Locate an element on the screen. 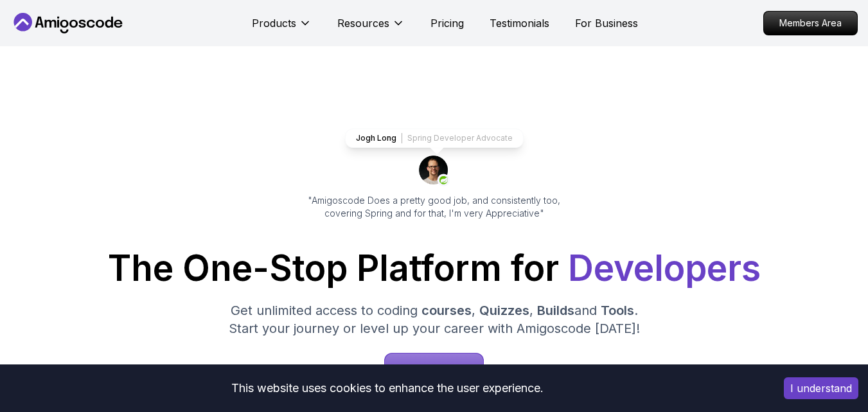 The height and width of the screenshot is (412, 868). p: Get unlimited access to coding , , and . Start your journey or level up your career with Amigosco... is located at coordinates (434, 320).